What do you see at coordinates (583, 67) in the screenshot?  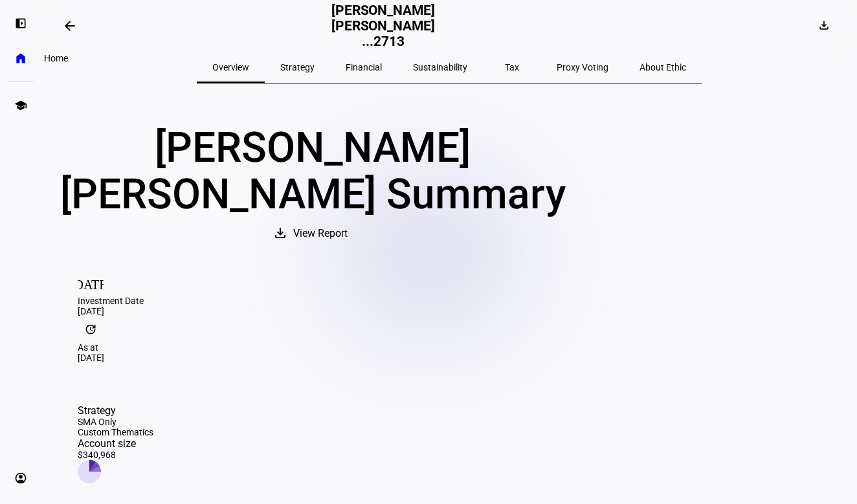 I see `span: Proxy Voting` at bounding box center [583, 67].